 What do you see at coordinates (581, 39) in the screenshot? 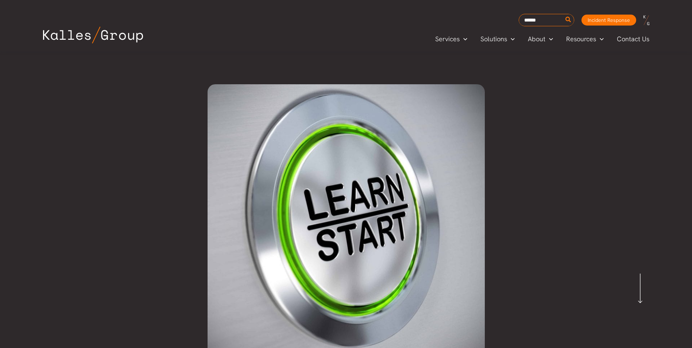
I see `span: Resources` at bounding box center [581, 39].